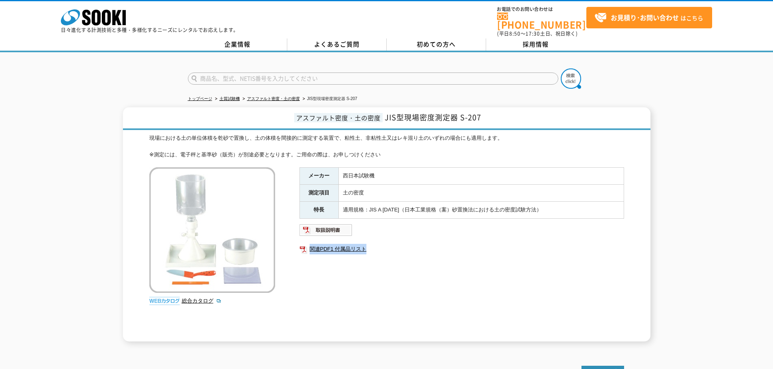 This screenshot has height=369, width=773. What do you see at coordinates (386, 147) in the screenshot?
I see `div: 現場における土の単位体積を乾砂で置換し、土の体積を間接的に測定する装置で、粘性土、非粘性土又はレキ混り土のいずれの場合にも適用します。 ※測定には、電子秤と基準砂（販売）が別途必要となります。ご...` at bounding box center [386, 147].